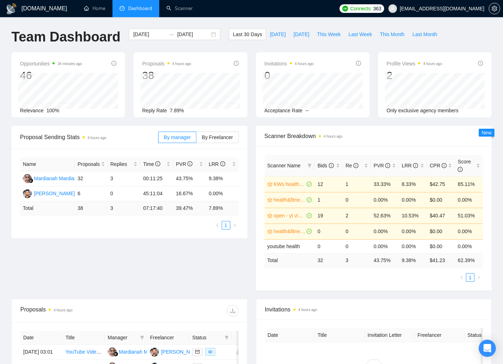 The height and width of the screenshot is (364, 503). Describe the element at coordinates (121, 164) in the screenshot. I see `span: Replies` at that location.